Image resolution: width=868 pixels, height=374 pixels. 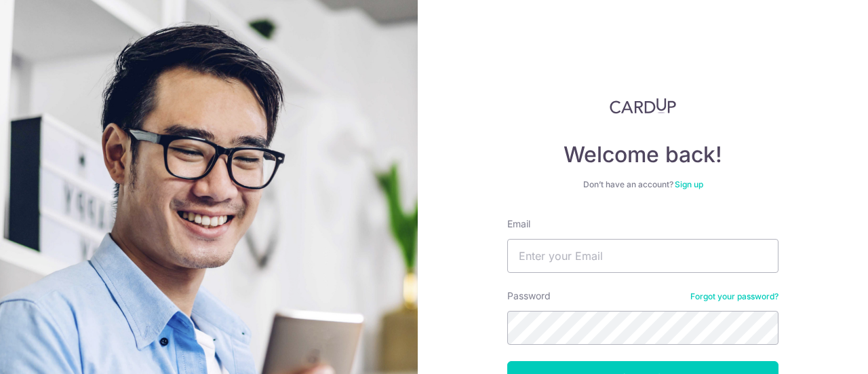 I want to click on label: Email, so click(x=519, y=224).